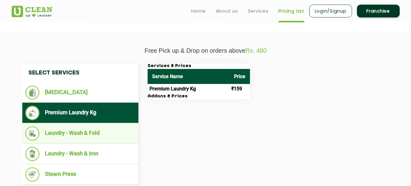 This screenshot has width=411, height=186. What do you see at coordinates (32, 112) in the screenshot?
I see `img: Premium Laundry Kg` at bounding box center [32, 112].